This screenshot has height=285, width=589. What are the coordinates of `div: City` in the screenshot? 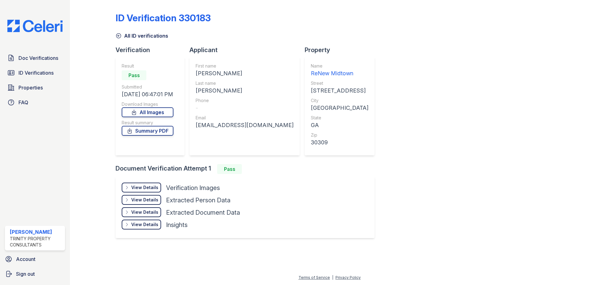 It's located at (339, 100).